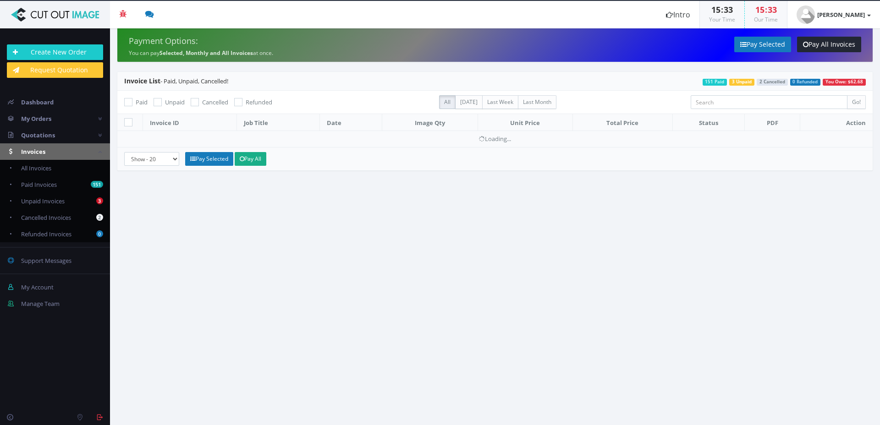 Image resolution: width=880 pixels, height=425 pixels. I want to click on b: 0, so click(99, 234).